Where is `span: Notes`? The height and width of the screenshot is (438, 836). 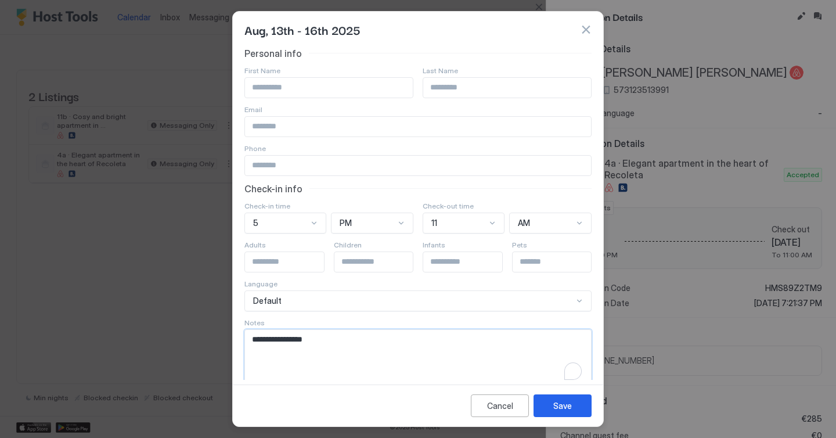 span: Notes is located at coordinates (254, 322).